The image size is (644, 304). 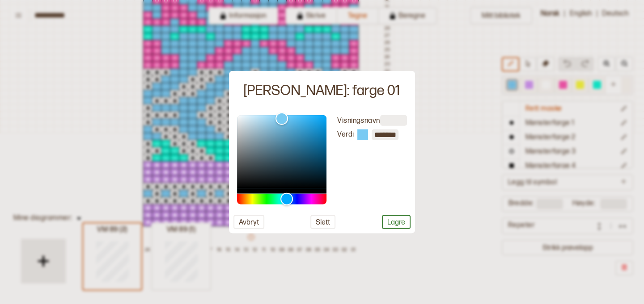 I want to click on button: Avbryt, so click(x=248, y=222).